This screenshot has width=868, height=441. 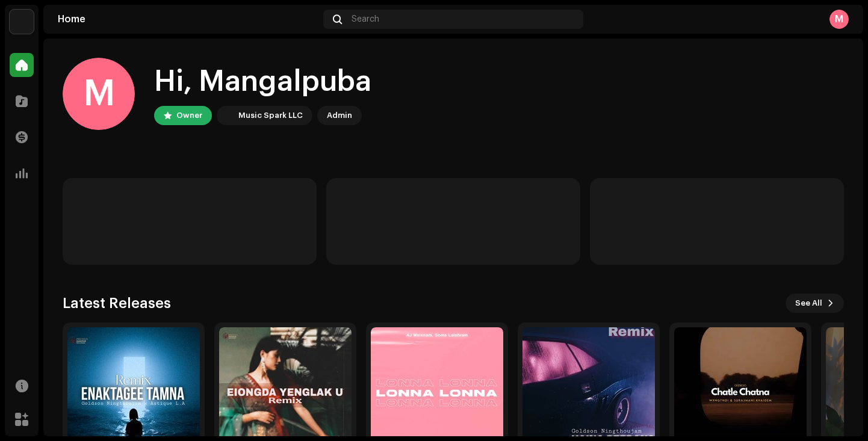 I want to click on h3: Latest Releases, so click(x=117, y=303).